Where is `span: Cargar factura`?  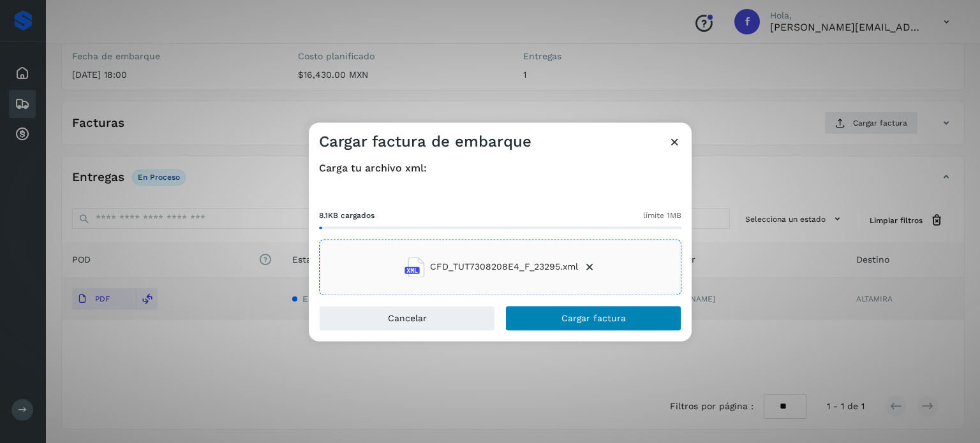
span: Cargar factura is located at coordinates (593, 318).